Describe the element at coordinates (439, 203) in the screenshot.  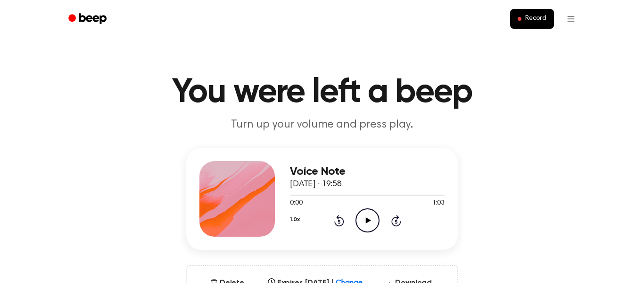
I see `span: 1:03` at that location.